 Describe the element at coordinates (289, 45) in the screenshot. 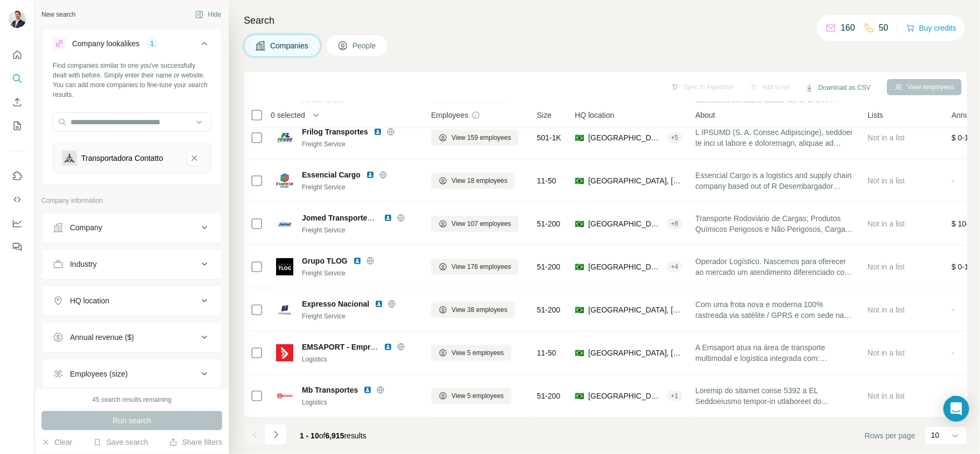

I see `span: Companies` at that location.